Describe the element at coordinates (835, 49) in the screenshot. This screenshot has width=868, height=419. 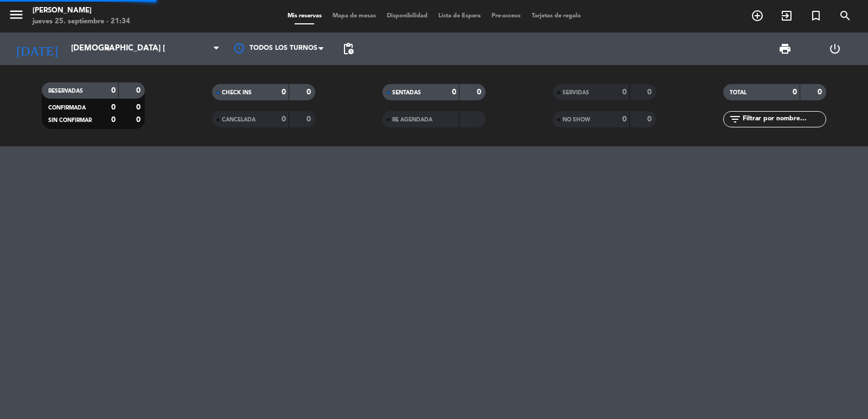
I see `div: LOG OUT` at that location.